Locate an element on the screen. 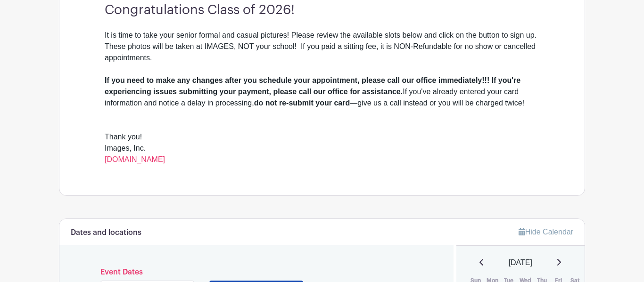  h3: Congratulations Class of 2026! is located at coordinates (322, 10).